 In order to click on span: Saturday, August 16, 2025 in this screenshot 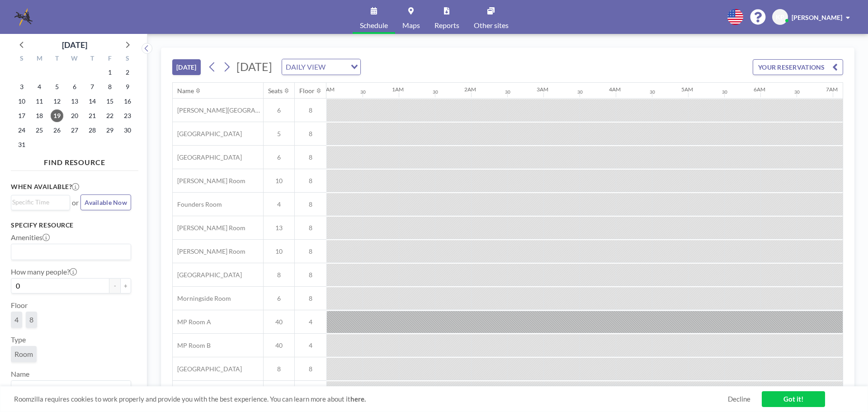, I will do `click(127, 102)`.